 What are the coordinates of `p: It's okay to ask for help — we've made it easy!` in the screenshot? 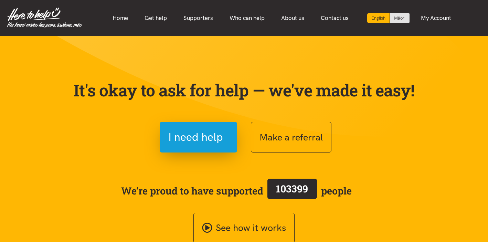 It's located at (244, 90).